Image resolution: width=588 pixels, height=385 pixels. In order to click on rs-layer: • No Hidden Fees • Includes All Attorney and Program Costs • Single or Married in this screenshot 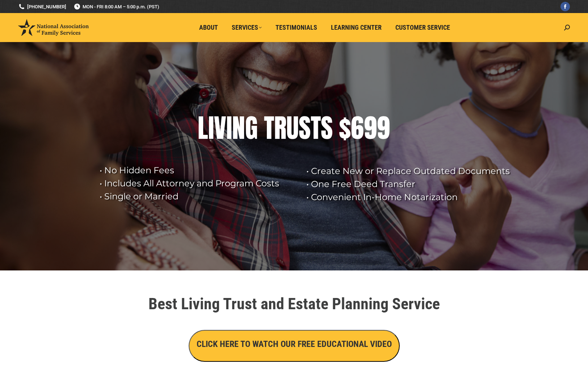, I will do `click(199, 183)`.